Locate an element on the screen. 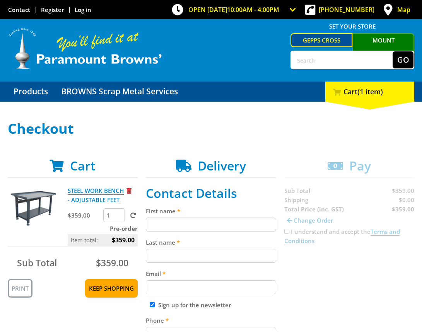 The height and width of the screenshot is (332, 422). label: Sign up for the newsletter is located at coordinates (194, 305).